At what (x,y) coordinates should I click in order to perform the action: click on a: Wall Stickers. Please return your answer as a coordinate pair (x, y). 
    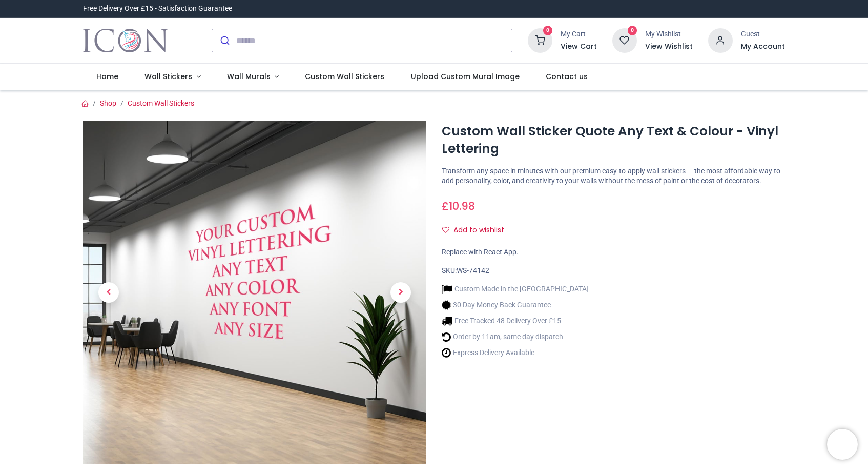
    Looking at the image, I should click on (172, 77).